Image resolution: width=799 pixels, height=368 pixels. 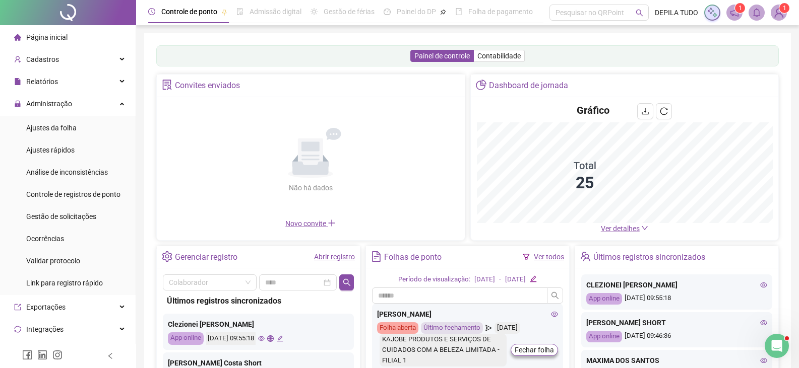 I want to click on span: setting, so click(x=167, y=257).